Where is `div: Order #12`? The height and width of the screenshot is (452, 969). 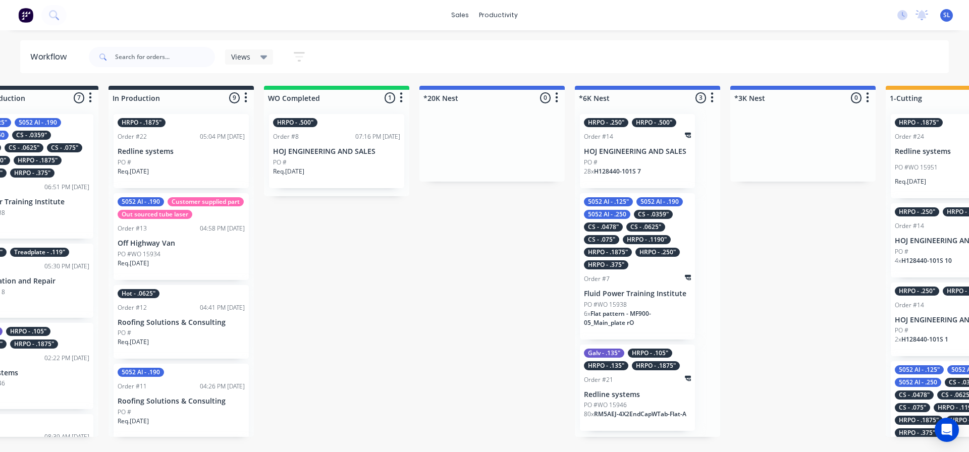
div: Order #12 is located at coordinates (132, 308).